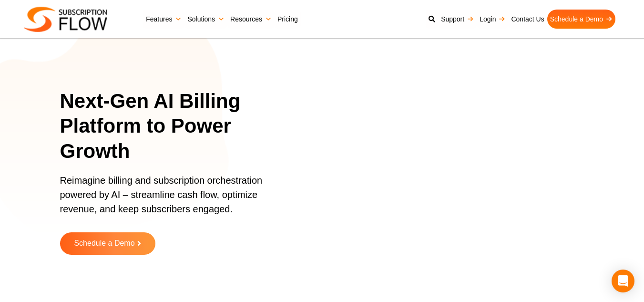  What do you see at coordinates (179, 127) in the screenshot?
I see `h1: Next-Gen AI Billing Platform to Power Growth` at bounding box center [179, 127].